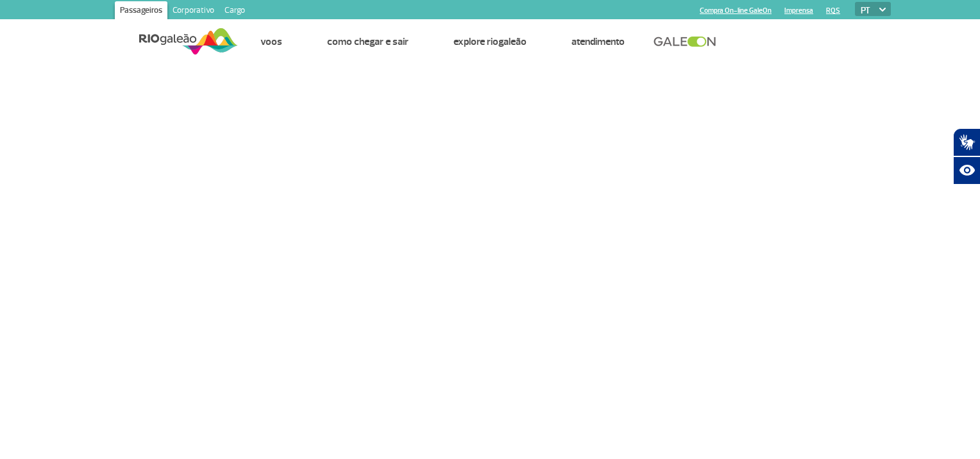 The height and width of the screenshot is (459, 980). I want to click on button: Abrir tradutor de língua de sinais., so click(967, 143).